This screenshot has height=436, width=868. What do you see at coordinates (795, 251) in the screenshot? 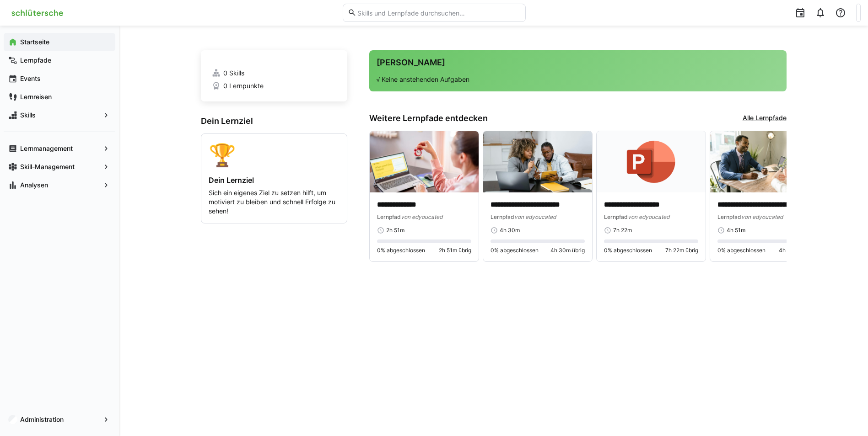
I see `span: 4h 51m übrig` at bounding box center [795, 251].